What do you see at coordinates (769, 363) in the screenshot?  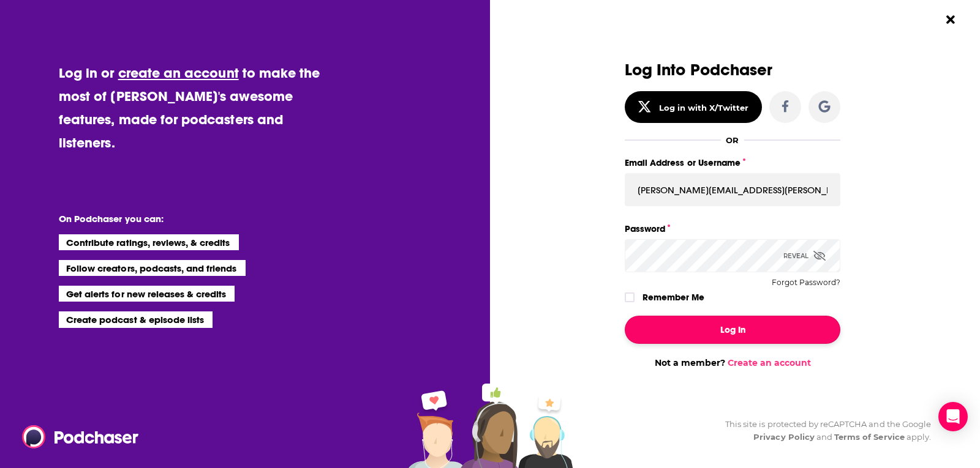 I see `a: Create an account` at bounding box center [769, 363].